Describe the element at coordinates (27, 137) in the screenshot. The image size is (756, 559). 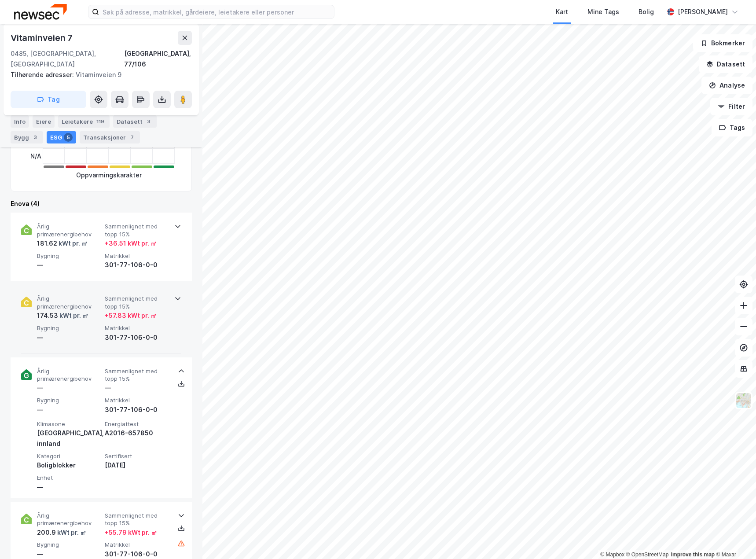
I see `div: Bygg` at that location.